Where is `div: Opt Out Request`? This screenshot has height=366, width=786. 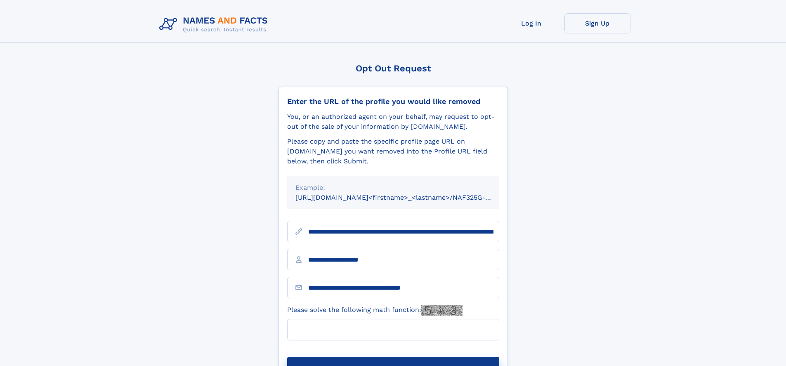
div: Opt Out Request is located at coordinates (393, 68).